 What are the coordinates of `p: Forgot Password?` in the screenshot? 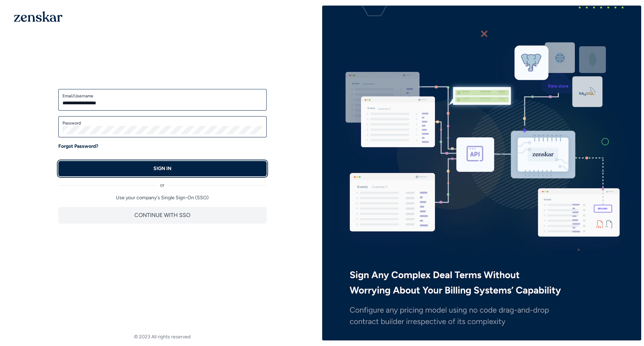 It's located at (78, 146).